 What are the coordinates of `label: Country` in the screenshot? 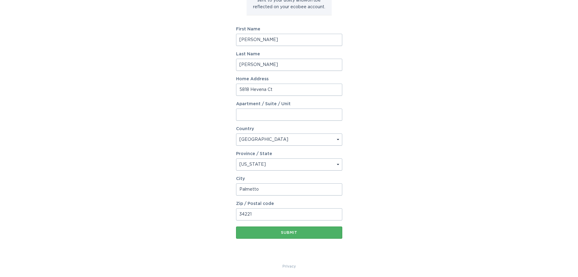 It's located at (245, 129).